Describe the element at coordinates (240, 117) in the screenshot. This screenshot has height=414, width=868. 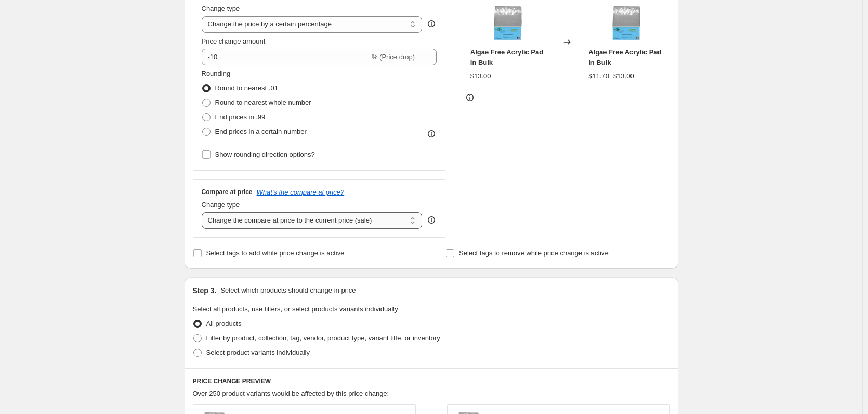
I see `span: End prices in .99` at that location.